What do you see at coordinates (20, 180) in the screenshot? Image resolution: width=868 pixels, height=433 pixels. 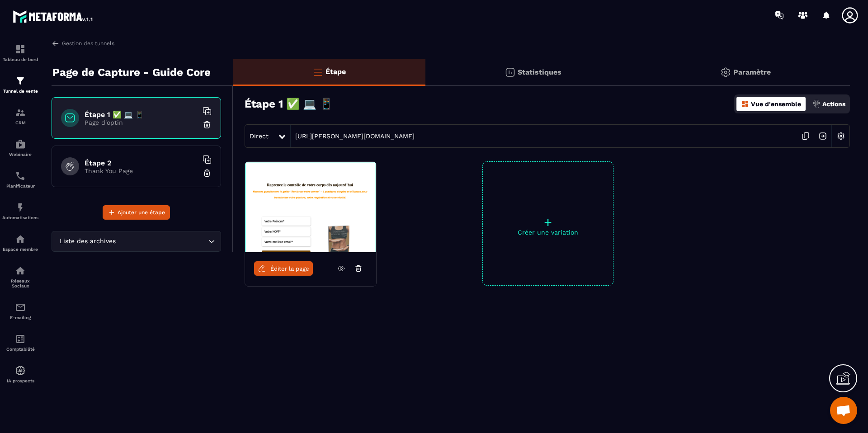 I see `a: schedulerschedulerPlanificateur` at bounding box center [20, 180].